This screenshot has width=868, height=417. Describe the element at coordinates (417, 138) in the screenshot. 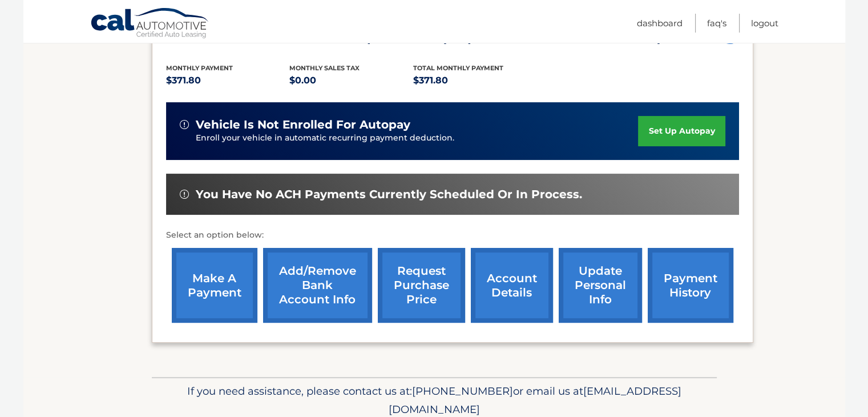

I see `p: Enroll your vehicle in automatic recurring payment deduction.` at that location.